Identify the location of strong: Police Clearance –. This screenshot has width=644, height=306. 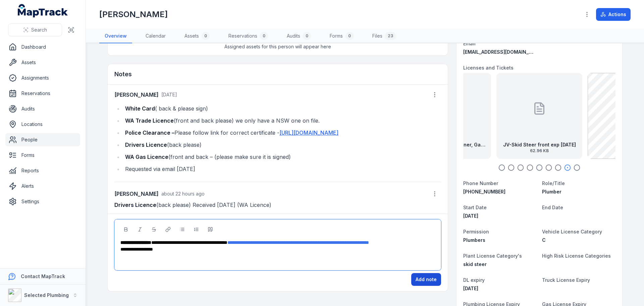
(149, 133).